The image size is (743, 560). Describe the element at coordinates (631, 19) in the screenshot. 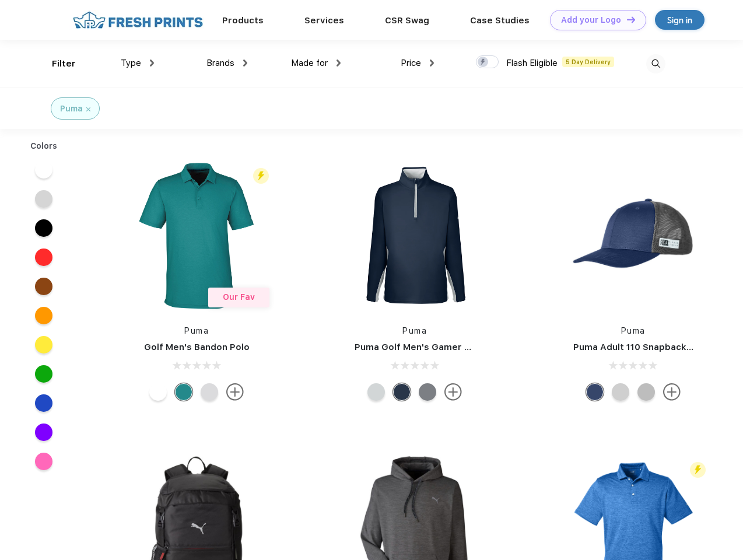

I see `img: DT` at that location.